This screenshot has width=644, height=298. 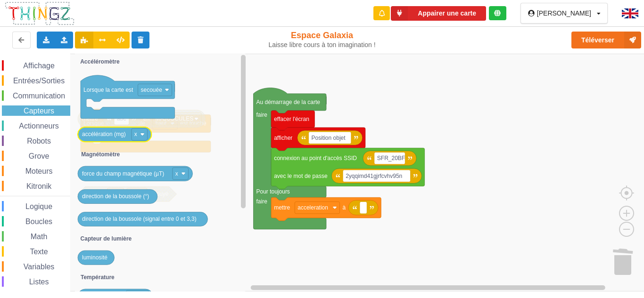 What do you see at coordinates (39, 156) in the screenshot?
I see `span: Grove` at bounding box center [39, 156].